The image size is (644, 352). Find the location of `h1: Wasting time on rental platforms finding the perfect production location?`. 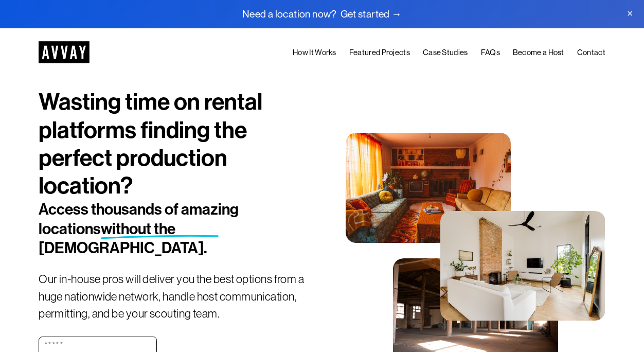

h1: Wasting time on rental platforms finding the perfect production location? is located at coordinates (180, 143).